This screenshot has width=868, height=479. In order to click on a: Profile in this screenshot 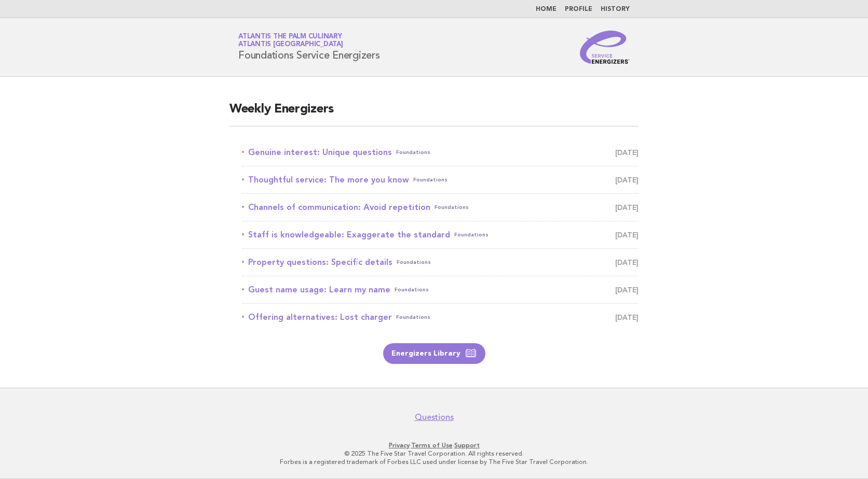, I will do `click(578, 9)`.